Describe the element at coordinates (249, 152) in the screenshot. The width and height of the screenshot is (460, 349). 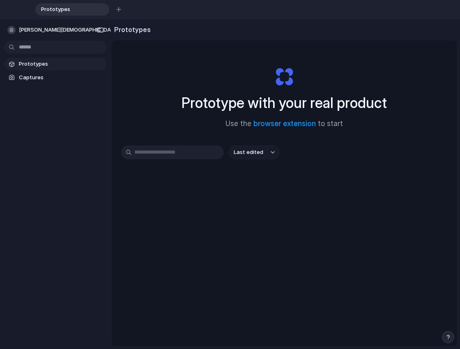
I see `span: Last edited` at that location.